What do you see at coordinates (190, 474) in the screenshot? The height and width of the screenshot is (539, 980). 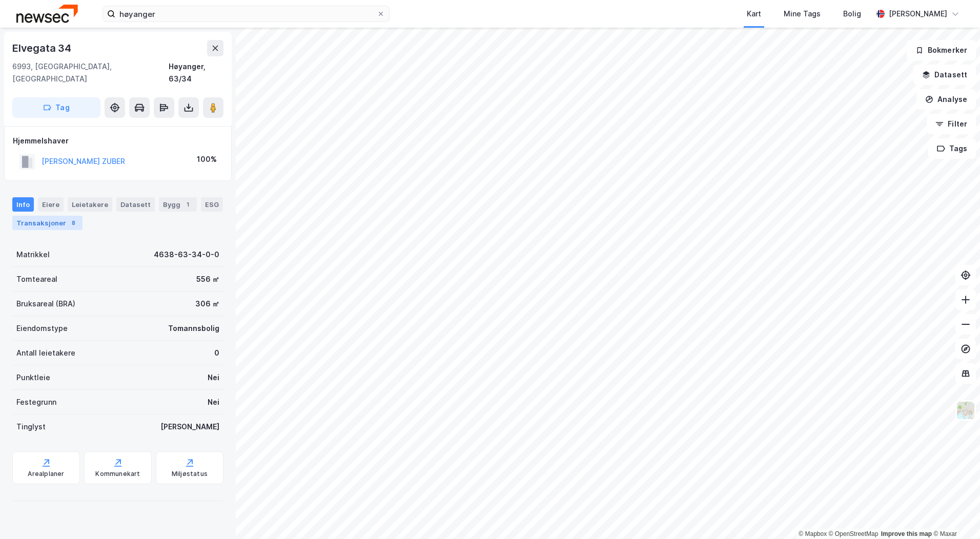 I see `div: Miljøstatus` at bounding box center [190, 474].